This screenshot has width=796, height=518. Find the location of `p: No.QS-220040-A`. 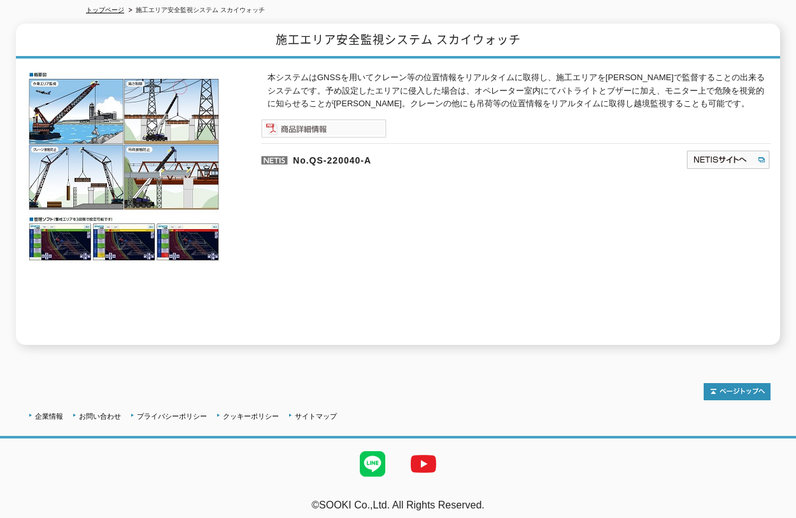

p: No.QS-220040-A is located at coordinates (412, 158).